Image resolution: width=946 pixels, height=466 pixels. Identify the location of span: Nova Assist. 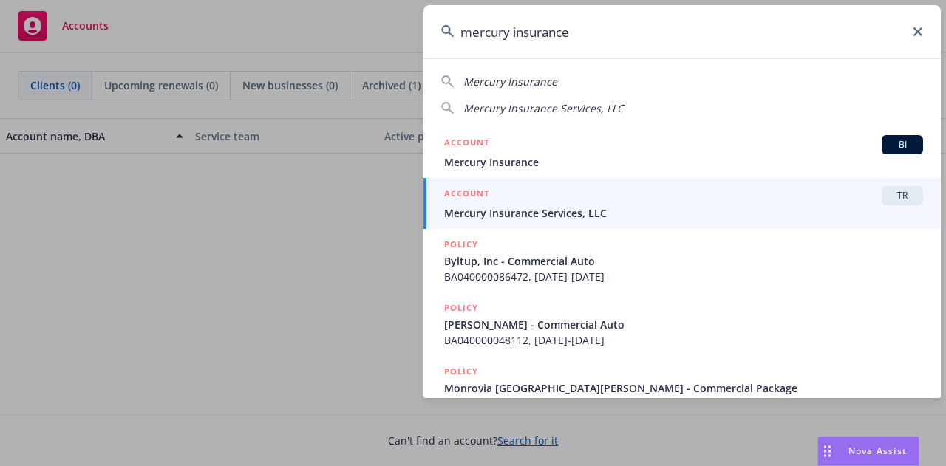
(877, 451).